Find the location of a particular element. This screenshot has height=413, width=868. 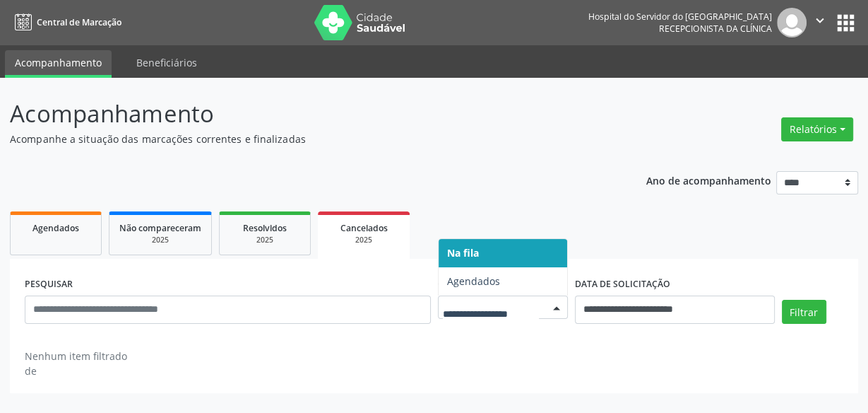

button: Filtrar is located at coordinates (804, 311).